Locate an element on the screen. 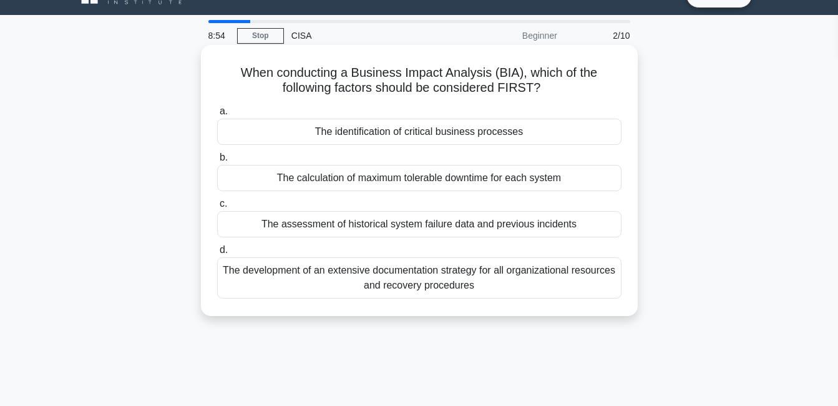 The height and width of the screenshot is (406, 838). div: The calculation of maximum tolerable downtime for each system is located at coordinates (419, 178).